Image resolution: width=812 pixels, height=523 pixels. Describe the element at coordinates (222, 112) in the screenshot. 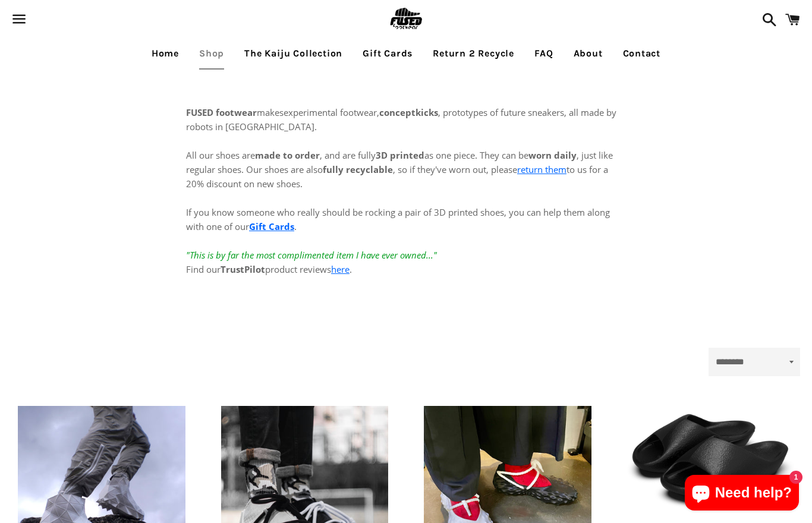

I see `strong: FUSED footwear` at that location.